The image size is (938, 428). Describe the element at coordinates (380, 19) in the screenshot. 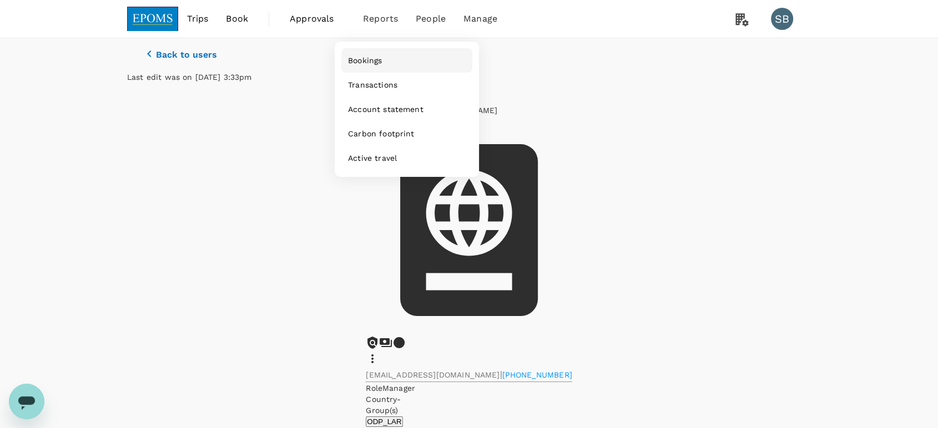

I see `span: Reports` at that location.